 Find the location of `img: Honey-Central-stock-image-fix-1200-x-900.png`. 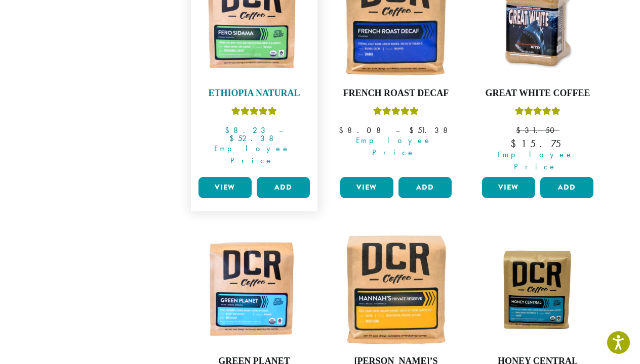

img: Honey-Central-stock-image-fix-1200-x-900.png is located at coordinates (538, 290).